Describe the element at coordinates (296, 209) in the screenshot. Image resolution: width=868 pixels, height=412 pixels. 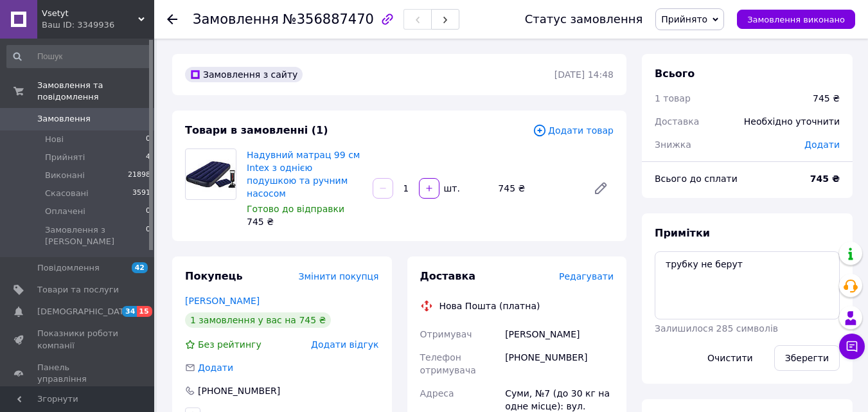
I see `span: Готово до відправки` at that location.